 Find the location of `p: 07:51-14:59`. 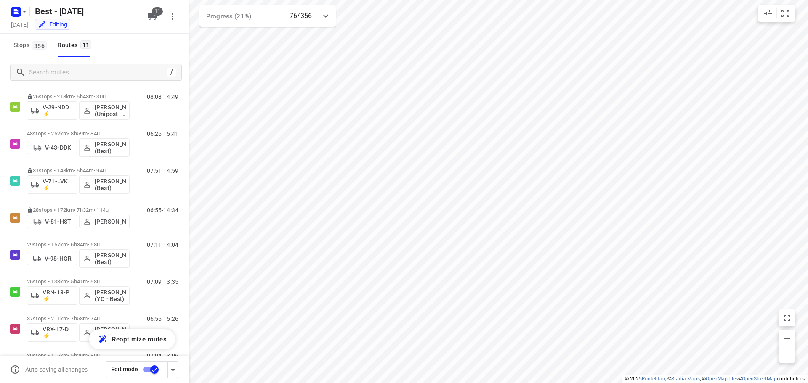

p: 07:51-14:59 is located at coordinates (162, 171).